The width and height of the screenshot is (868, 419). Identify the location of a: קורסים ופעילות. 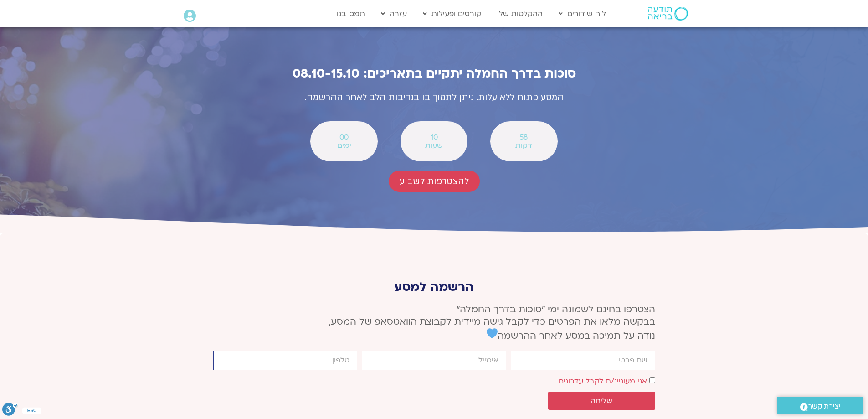
(452, 14).